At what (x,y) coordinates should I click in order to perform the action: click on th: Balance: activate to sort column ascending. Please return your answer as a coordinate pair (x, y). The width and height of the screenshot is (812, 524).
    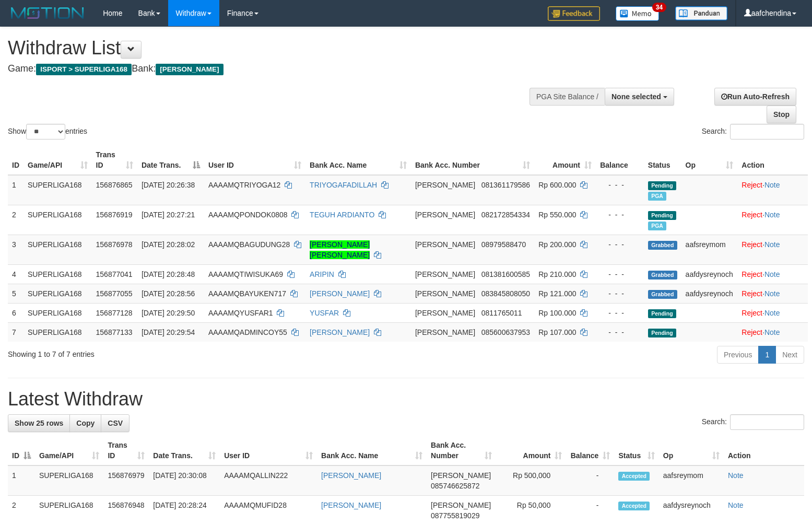
    Looking at the image, I should click on (590, 450).